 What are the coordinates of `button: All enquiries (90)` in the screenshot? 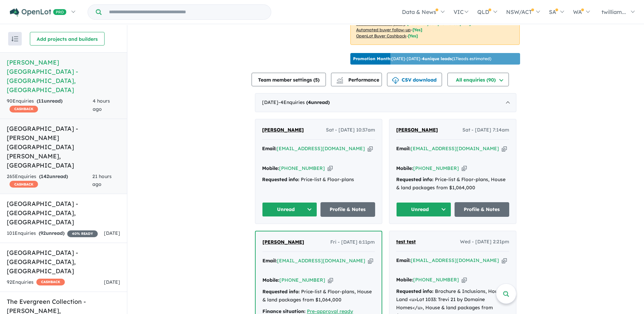 It's located at (478, 80).